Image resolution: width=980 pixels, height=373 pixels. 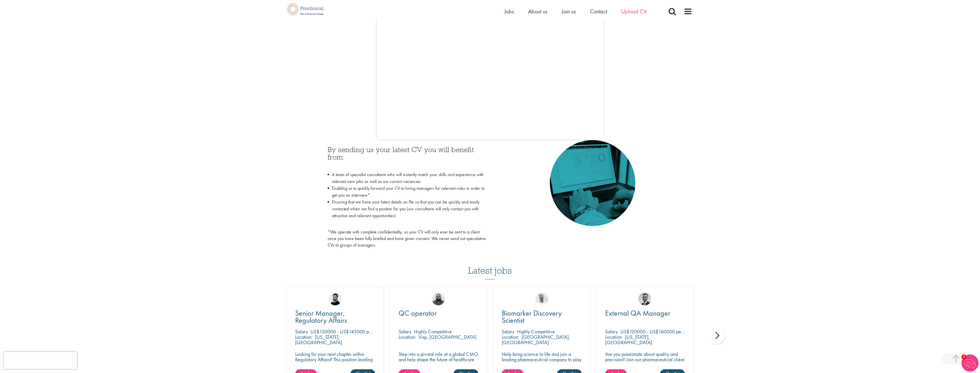 I want to click on a: Contact, so click(x=599, y=11).